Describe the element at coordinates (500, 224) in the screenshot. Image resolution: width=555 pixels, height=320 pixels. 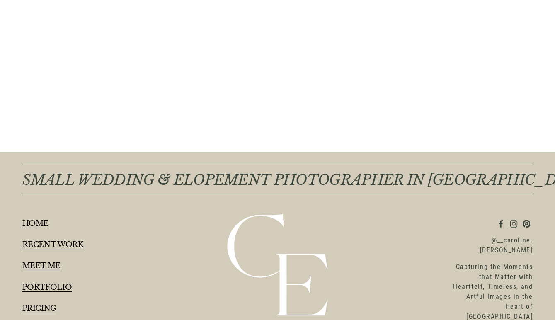
I see `a: Ellis Illustrations` at that location.